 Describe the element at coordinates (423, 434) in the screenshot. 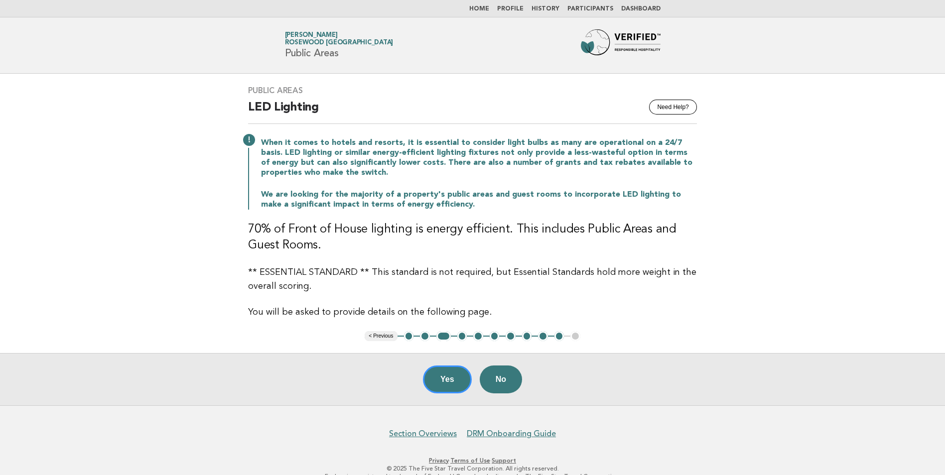

I see `a: Section Overviews` at that location.